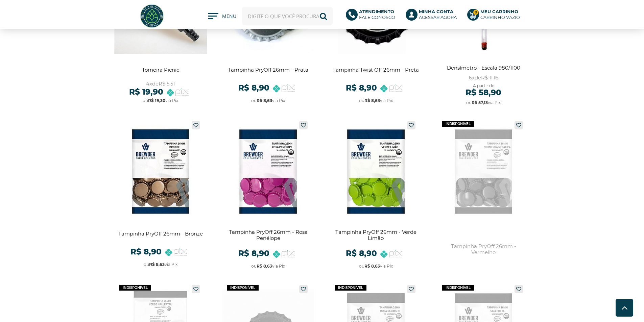 This screenshot has height=322, width=644. What do you see at coordinates (438, 14) in the screenshot?
I see `p: Acessar agora` at bounding box center [438, 14].